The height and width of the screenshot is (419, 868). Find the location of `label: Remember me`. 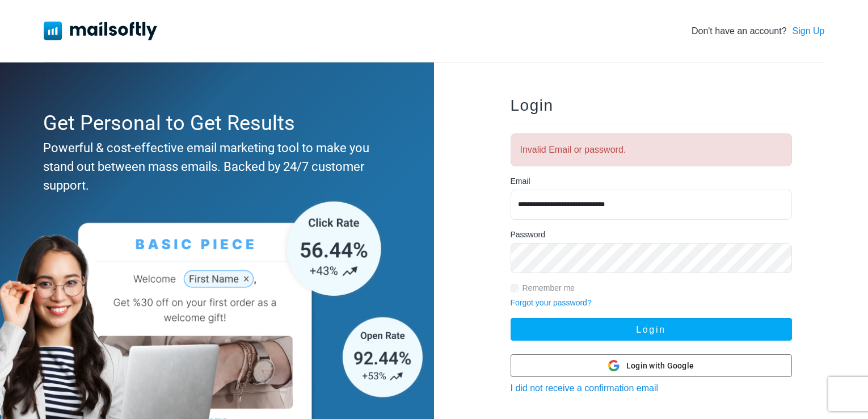

label: Remember me is located at coordinates (549, 288).